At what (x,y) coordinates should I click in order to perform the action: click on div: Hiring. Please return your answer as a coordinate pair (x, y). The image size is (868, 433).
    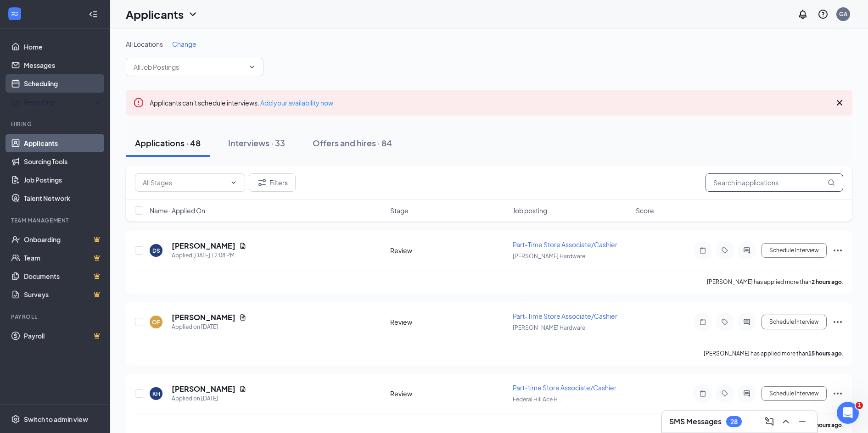
    Looking at the image, I should click on (55, 124).